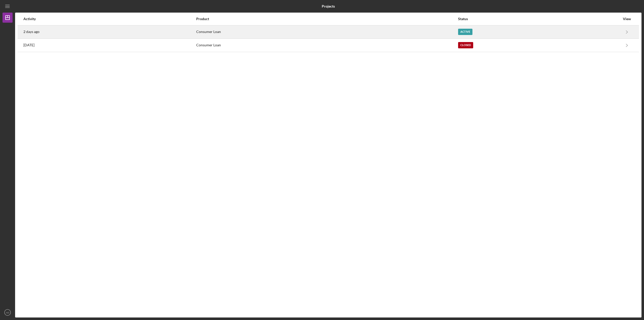  I want to click on div: Active, so click(465, 32).